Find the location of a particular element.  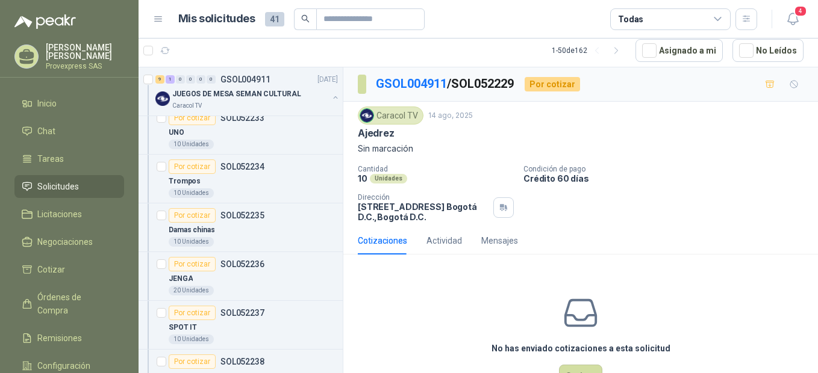

p: Sin marcación is located at coordinates (581, 149).